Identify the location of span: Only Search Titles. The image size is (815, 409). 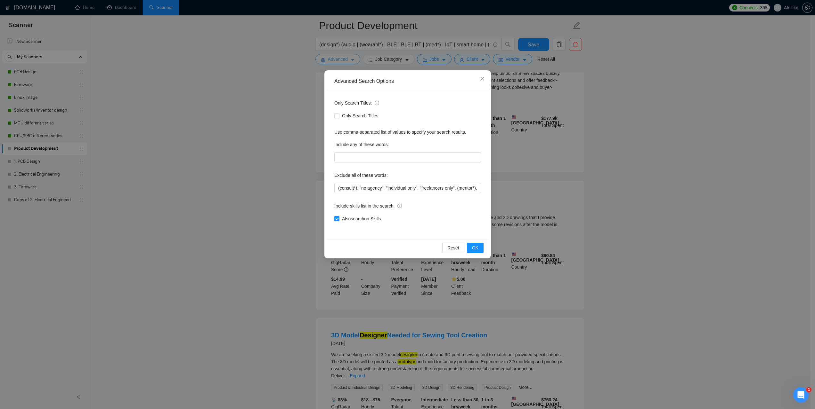
(360, 116).